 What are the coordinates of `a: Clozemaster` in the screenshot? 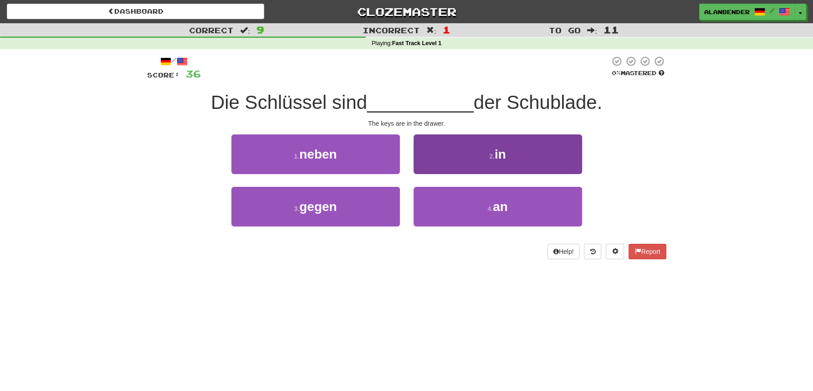 It's located at (406, 11).